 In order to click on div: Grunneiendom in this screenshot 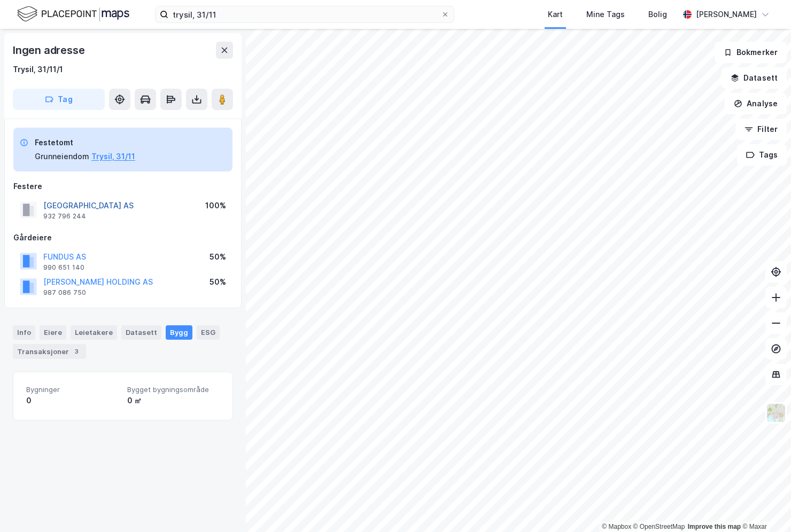, I will do `click(62, 157)`.